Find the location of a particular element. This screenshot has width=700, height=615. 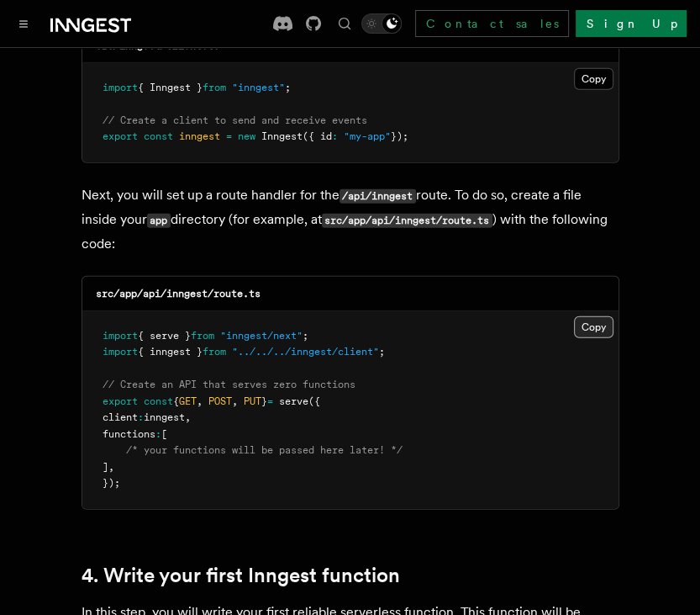

span: PUT is located at coordinates (252, 401).